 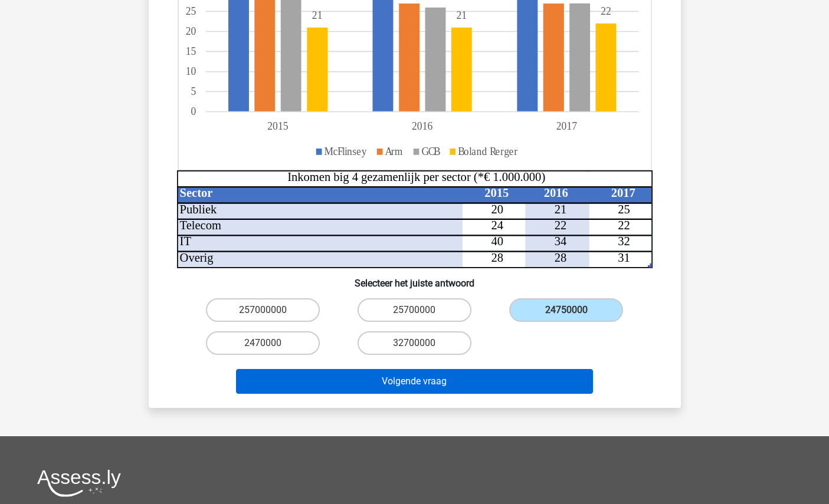 I want to click on tspan: Boland Rerger, so click(x=487, y=151).